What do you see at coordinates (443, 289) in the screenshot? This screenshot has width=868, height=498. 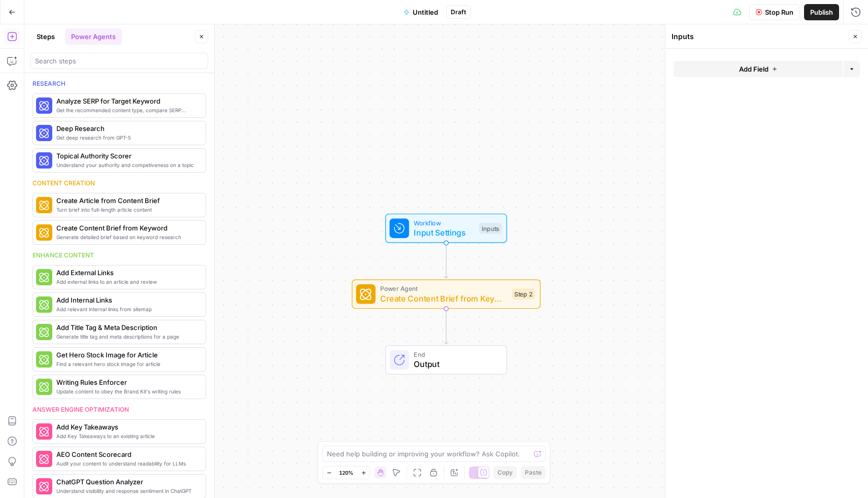 I see `span: Power Agent` at bounding box center [443, 289].